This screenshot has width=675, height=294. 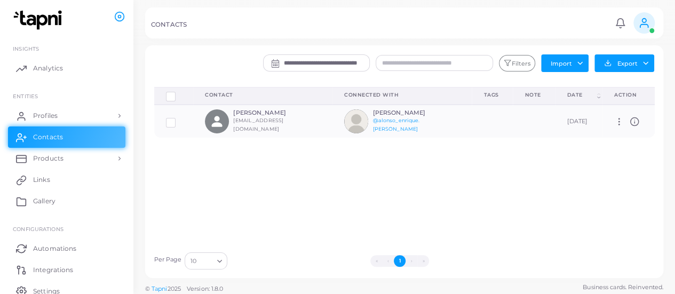 I want to click on span: INSIGHTS, so click(x=26, y=49).